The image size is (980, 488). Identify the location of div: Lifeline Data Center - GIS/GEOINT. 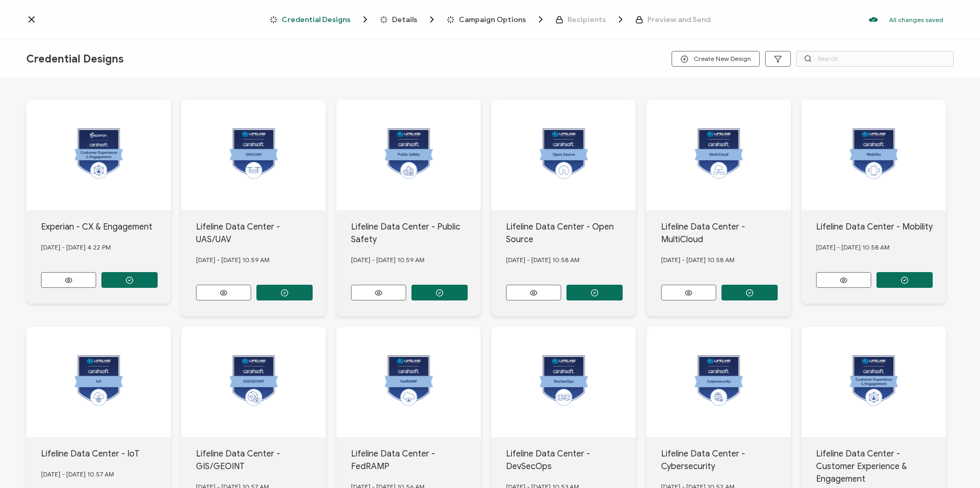
(261, 460).